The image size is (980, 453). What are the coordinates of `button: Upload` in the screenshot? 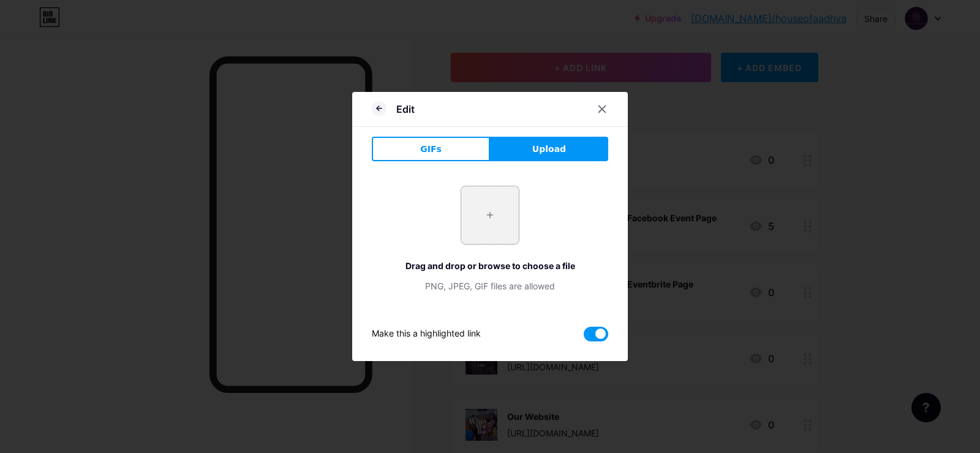 It's located at (549, 149).